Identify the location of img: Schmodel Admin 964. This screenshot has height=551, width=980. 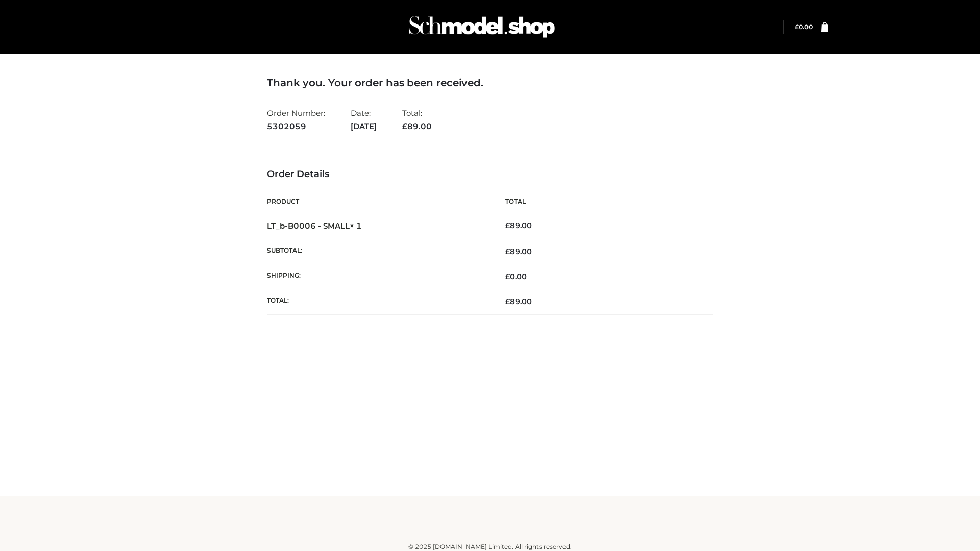
(482, 26).